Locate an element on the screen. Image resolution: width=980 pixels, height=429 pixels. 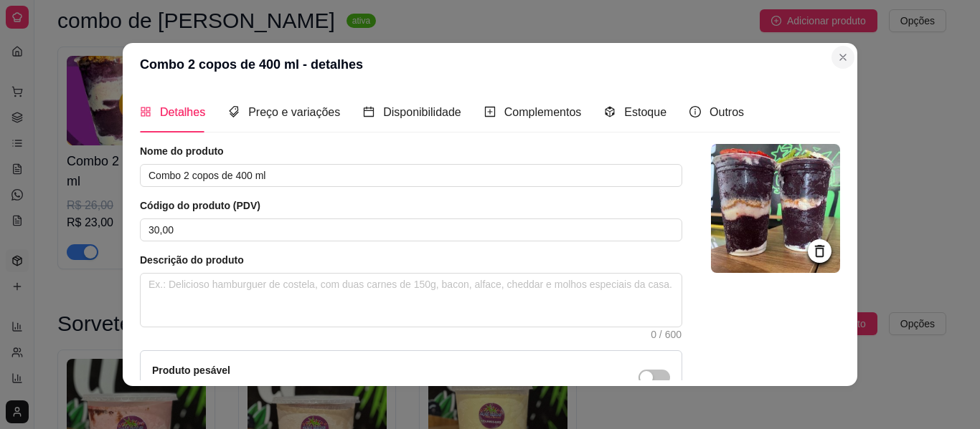
span: calendar is located at coordinates (368, 112).